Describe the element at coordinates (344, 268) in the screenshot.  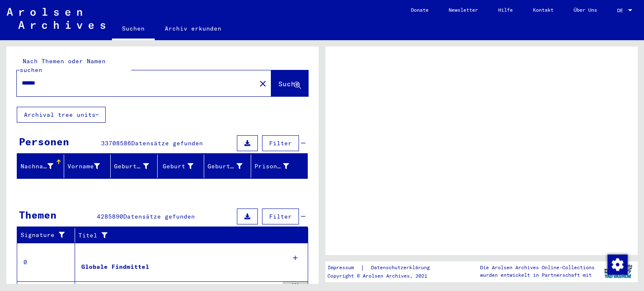
I see `a: Impressum` at that location.